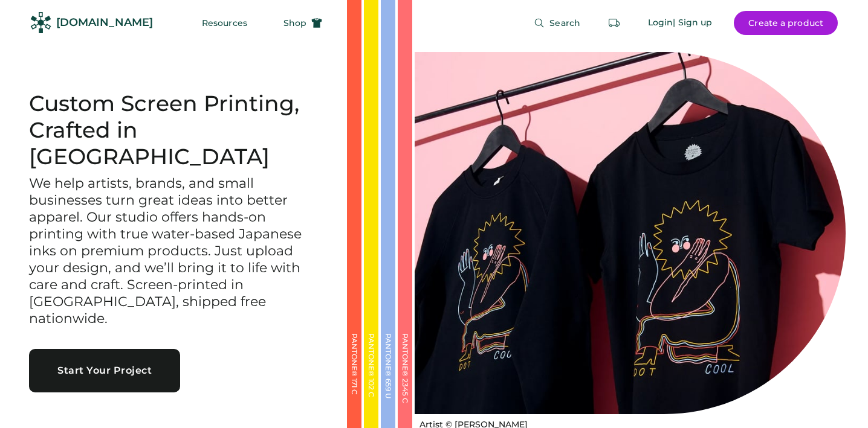  Describe the element at coordinates (557, 23) in the screenshot. I see `button: Search` at that location.